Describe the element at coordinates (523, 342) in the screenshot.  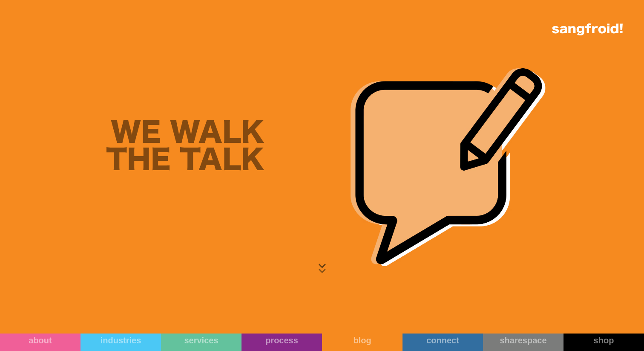
I see `a: sharespace` at that location.